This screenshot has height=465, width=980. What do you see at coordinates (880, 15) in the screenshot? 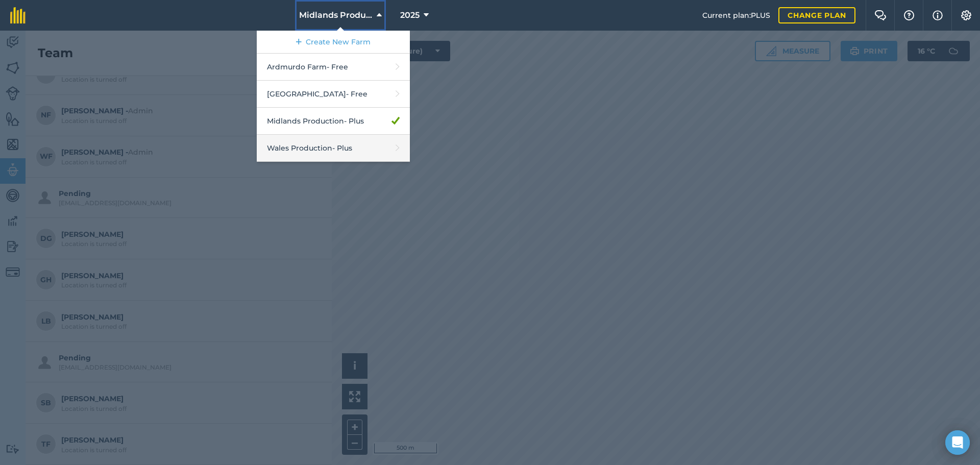
I see `img: Two speech bubbles overlapping with the left bubble in the forefront` at bounding box center [880, 15].